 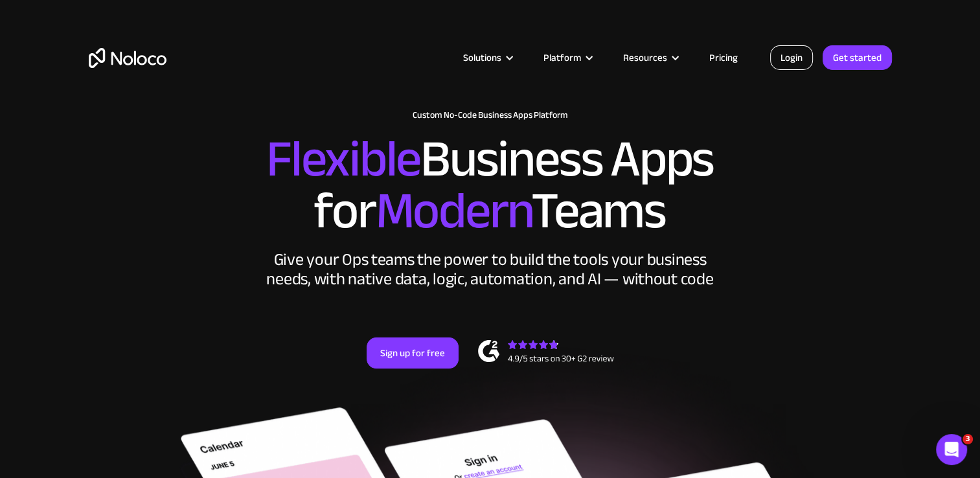 What do you see at coordinates (491, 269) in the screenshot?
I see `div: Give your Ops teams the power to build the tools your business needs, with native data, logic, au...` at bounding box center [491, 269].